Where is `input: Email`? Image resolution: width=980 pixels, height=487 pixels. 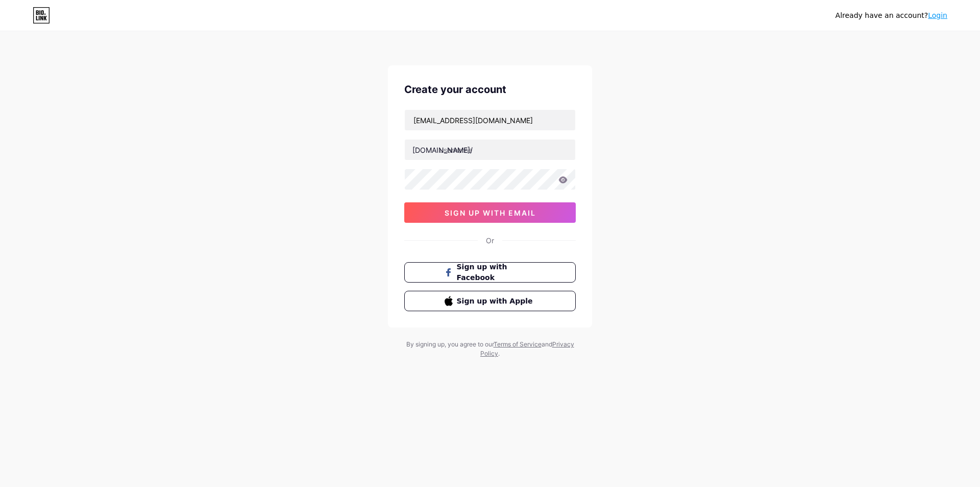 input: Email is located at coordinates (490, 120).